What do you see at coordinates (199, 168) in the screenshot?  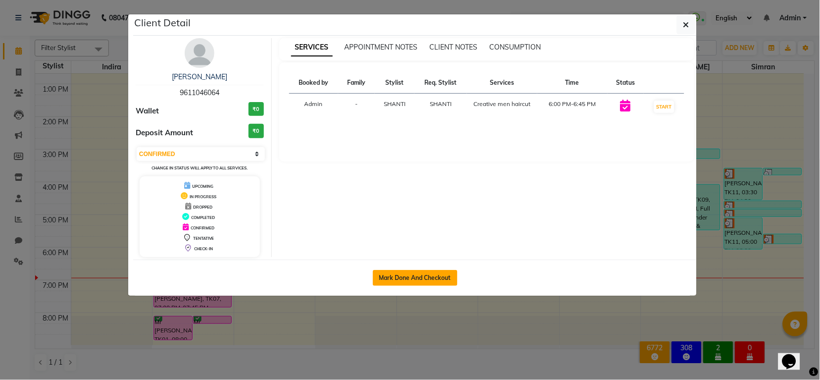 I see `small: Change in status will apply to all services.` at bounding box center [199, 168].